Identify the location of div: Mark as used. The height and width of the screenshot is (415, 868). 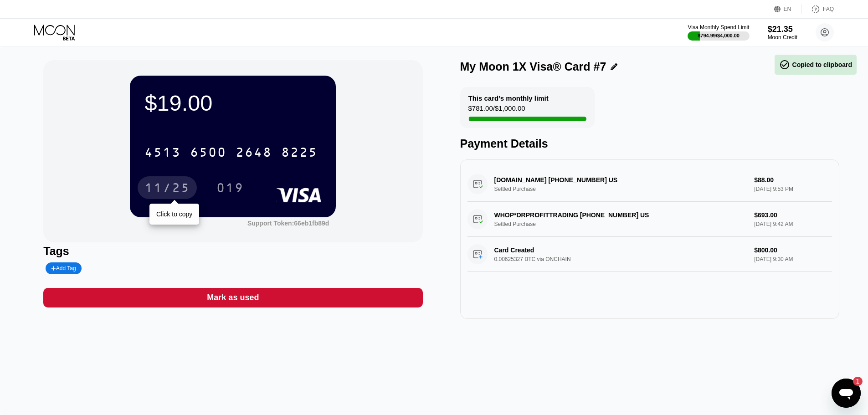
(233, 298).